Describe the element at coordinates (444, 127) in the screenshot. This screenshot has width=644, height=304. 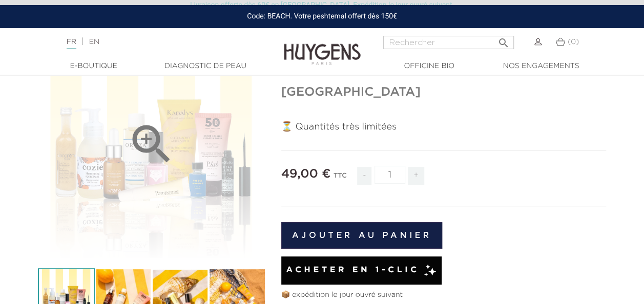
I see `p: ⏳ Quantités très limitées` at that location.